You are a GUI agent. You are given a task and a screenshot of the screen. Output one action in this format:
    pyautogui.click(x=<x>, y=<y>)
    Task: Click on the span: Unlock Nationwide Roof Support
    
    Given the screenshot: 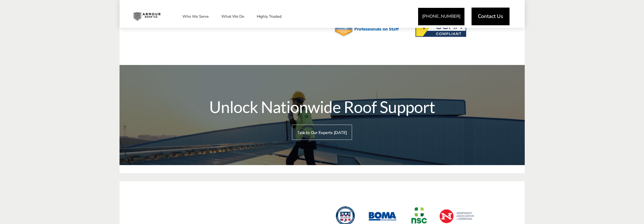 What is the action you would take?
    pyautogui.click(x=322, y=107)
    